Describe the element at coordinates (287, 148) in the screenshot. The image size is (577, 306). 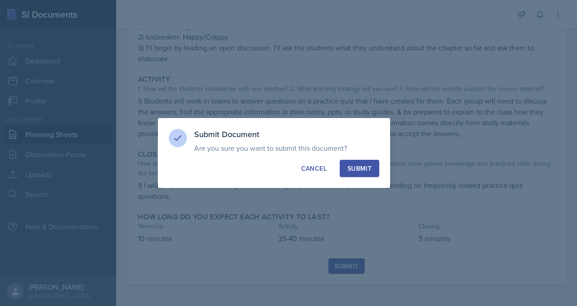
I see `p: Are you sure you want to submit this document?` at that location.